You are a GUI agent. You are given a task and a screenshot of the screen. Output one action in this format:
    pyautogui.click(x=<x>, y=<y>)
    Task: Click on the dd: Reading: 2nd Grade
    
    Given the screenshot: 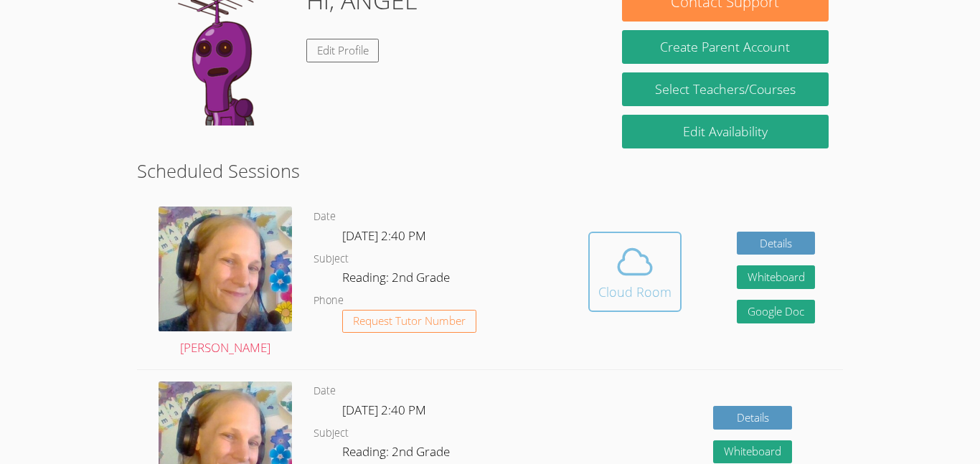 What is the action you would take?
    pyautogui.click(x=398, y=280)
    